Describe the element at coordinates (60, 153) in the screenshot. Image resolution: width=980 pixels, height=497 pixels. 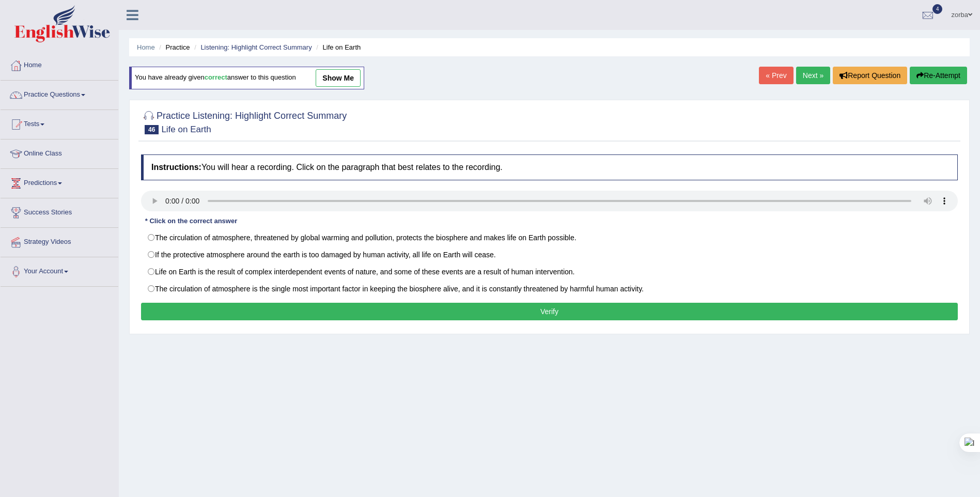
I see `a: Online Class` at that location.